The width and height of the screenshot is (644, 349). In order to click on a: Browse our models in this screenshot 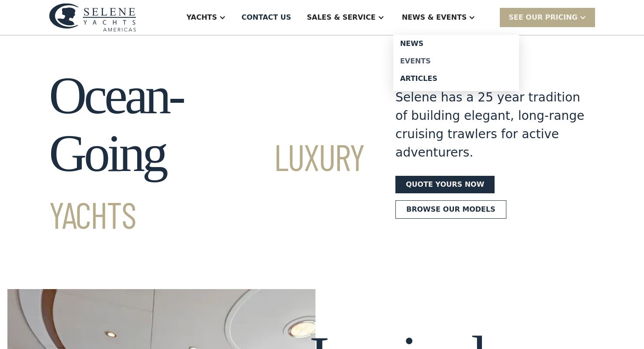, I will do `click(451, 209)`.